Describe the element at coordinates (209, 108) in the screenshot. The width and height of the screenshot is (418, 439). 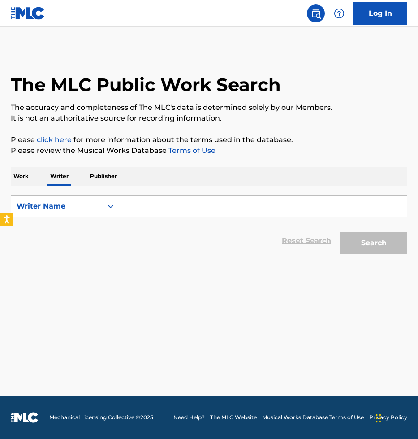
I see `p: The accuracy and completeness of The MLC's data is determined solely by our Members.` at that location.